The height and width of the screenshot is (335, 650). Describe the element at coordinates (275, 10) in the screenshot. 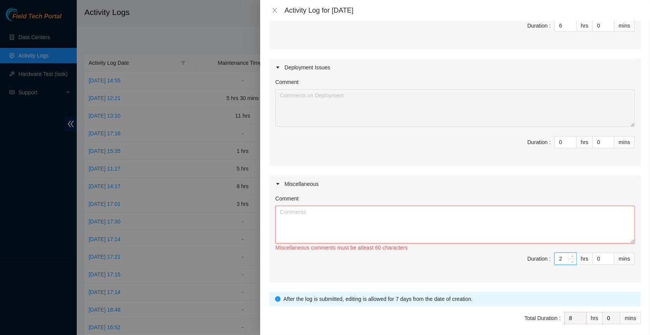

I see `span: close` at that location.